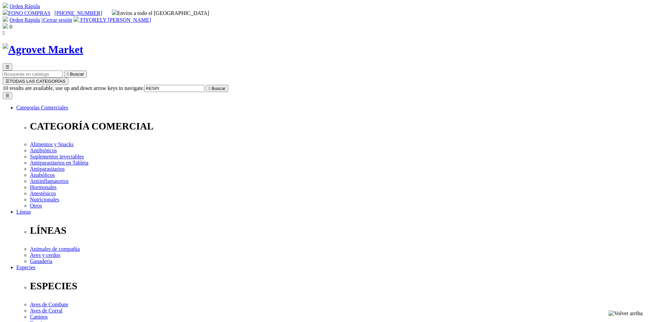  Describe the element at coordinates (27, 13) in the screenshot. I see `a: FONO COMPRAS` at that location.